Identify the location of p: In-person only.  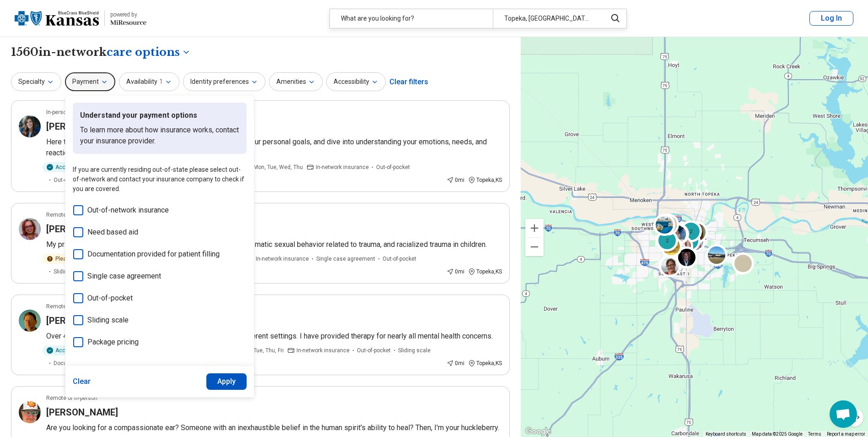
(64, 112).